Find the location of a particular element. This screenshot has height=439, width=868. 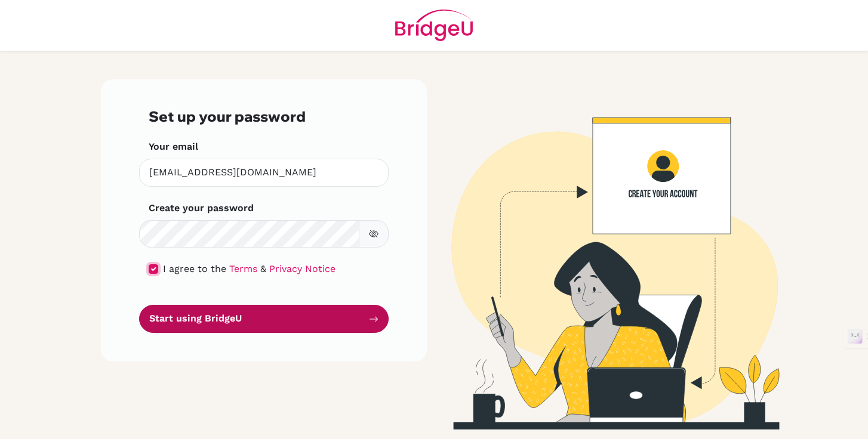

h3: Set up your password is located at coordinates (264, 116).